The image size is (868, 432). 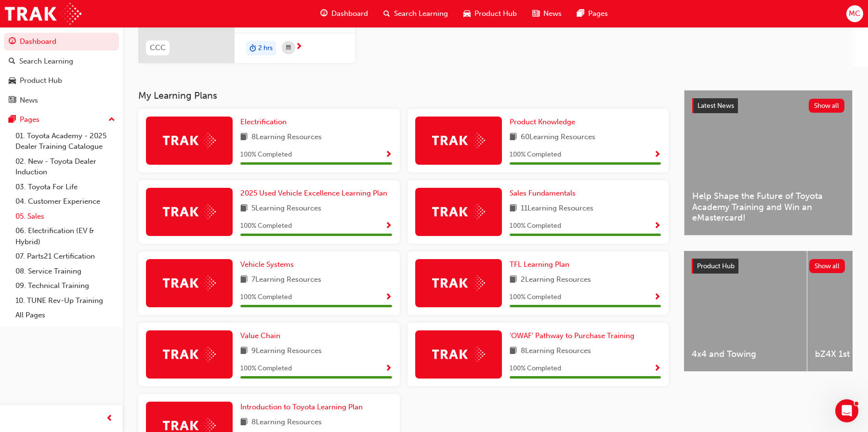 I want to click on a: Product Hub, so click(x=61, y=81).